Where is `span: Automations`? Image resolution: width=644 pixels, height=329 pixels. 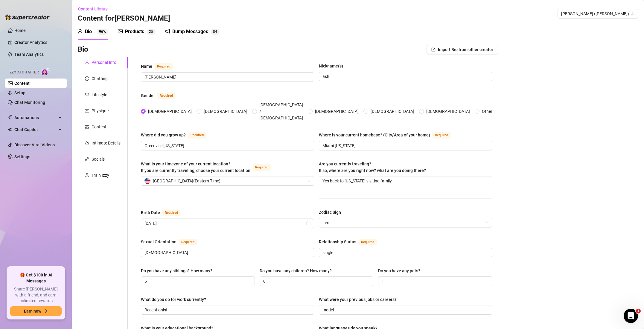 span: Automations is located at coordinates (36, 118).